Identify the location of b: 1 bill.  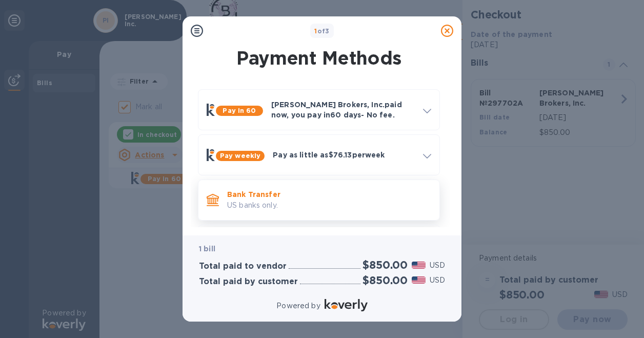
(207, 249).